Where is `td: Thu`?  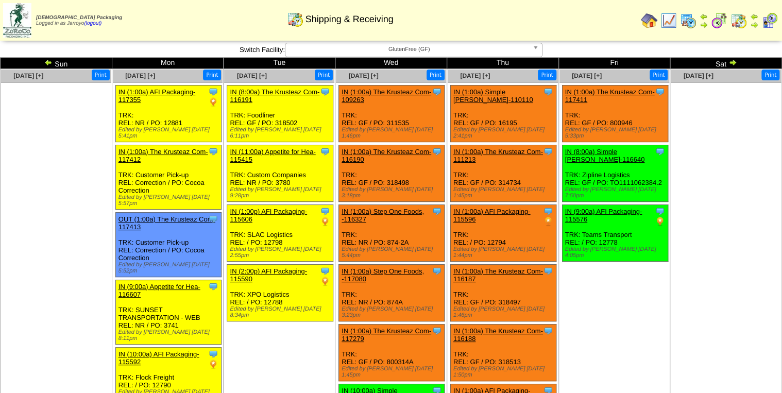 td: Thu is located at coordinates (502, 63).